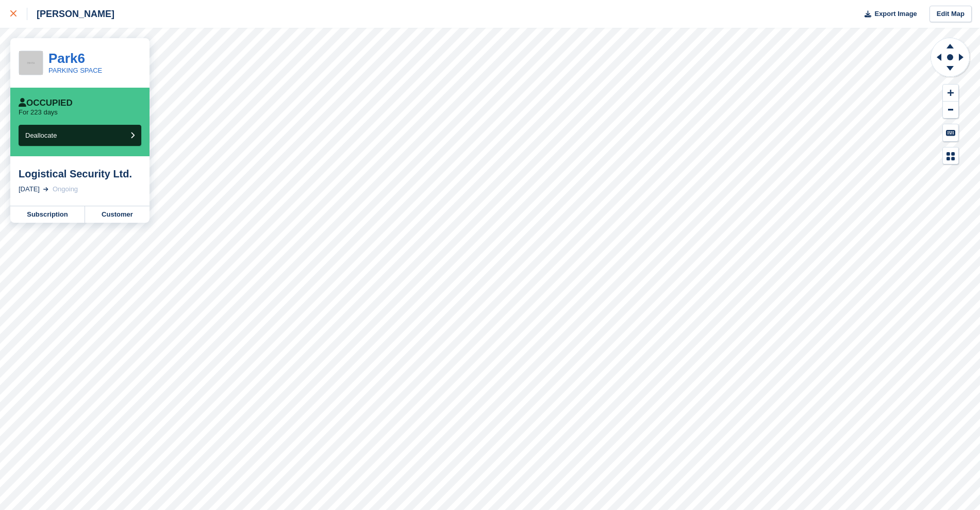 The height and width of the screenshot is (510, 980). I want to click on button: Export Image, so click(887, 14).